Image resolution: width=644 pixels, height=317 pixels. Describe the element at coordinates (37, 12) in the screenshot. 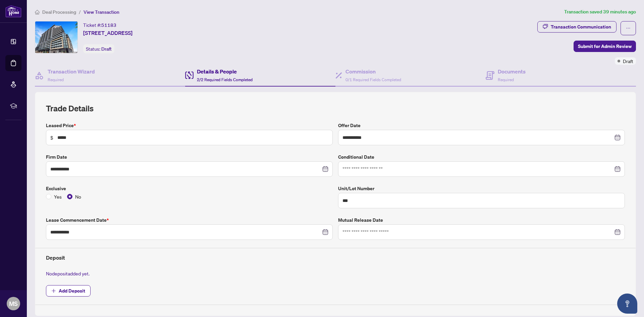

I see `span: home` at that location.